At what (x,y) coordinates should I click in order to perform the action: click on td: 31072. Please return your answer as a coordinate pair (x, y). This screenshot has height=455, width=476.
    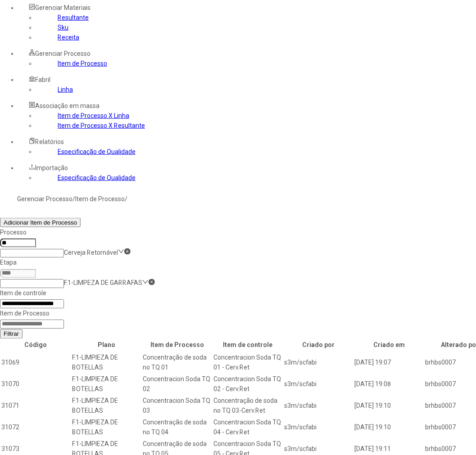
    Looking at the image, I should click on (36, 428).